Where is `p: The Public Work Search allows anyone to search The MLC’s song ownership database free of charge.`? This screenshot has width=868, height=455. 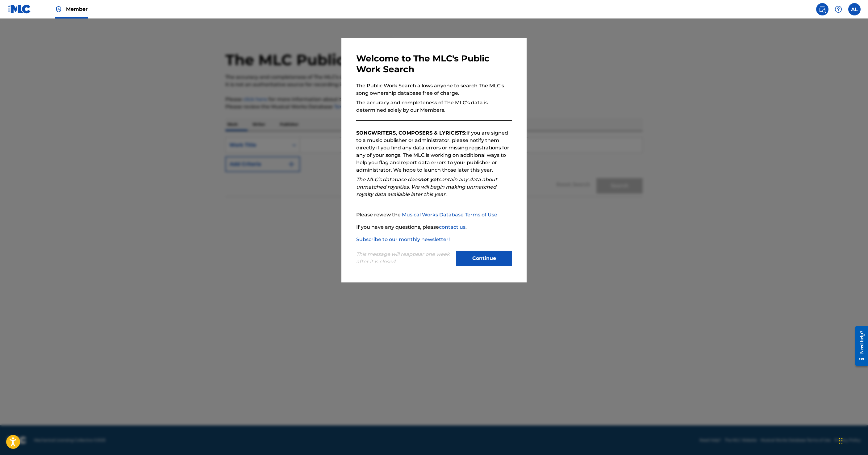
p: The Public Work Search allows anyone to search The MLC’s song ownership database free of charge. is located at coordinates (434, 90).